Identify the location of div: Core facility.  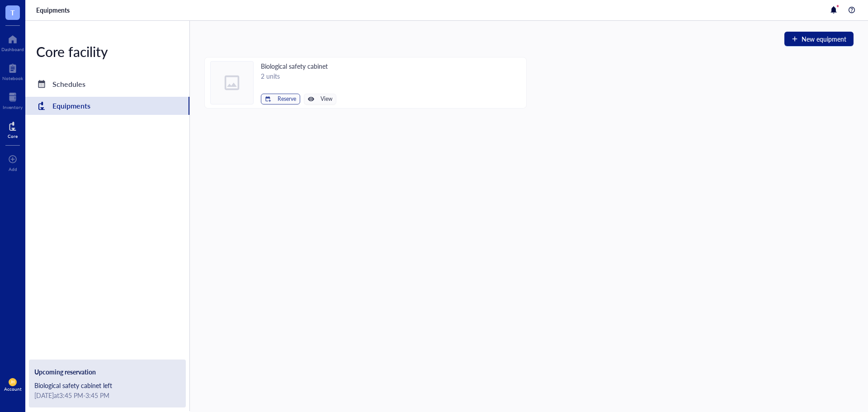
(107, 52).